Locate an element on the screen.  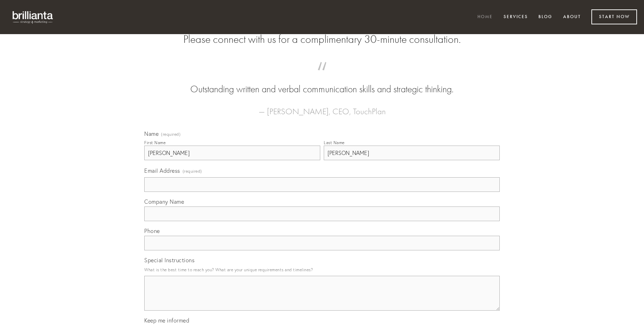
span: Name is located at coordinates (151, 133).